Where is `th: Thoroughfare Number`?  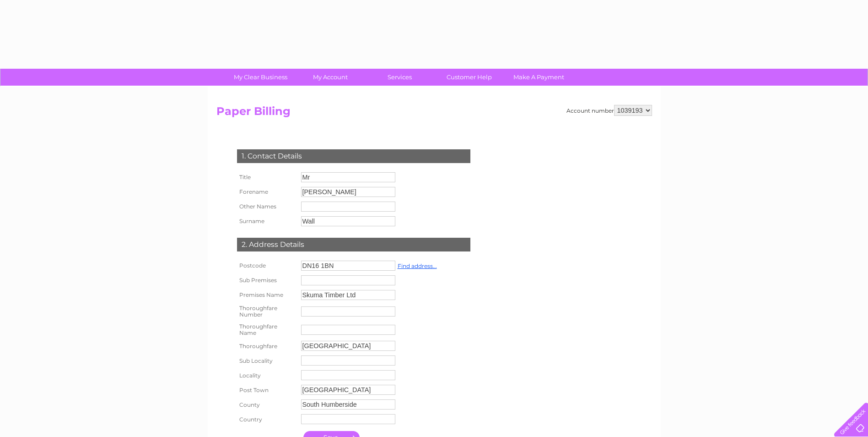 th: Thoroughfare Number is located at coordinates (266, 311).